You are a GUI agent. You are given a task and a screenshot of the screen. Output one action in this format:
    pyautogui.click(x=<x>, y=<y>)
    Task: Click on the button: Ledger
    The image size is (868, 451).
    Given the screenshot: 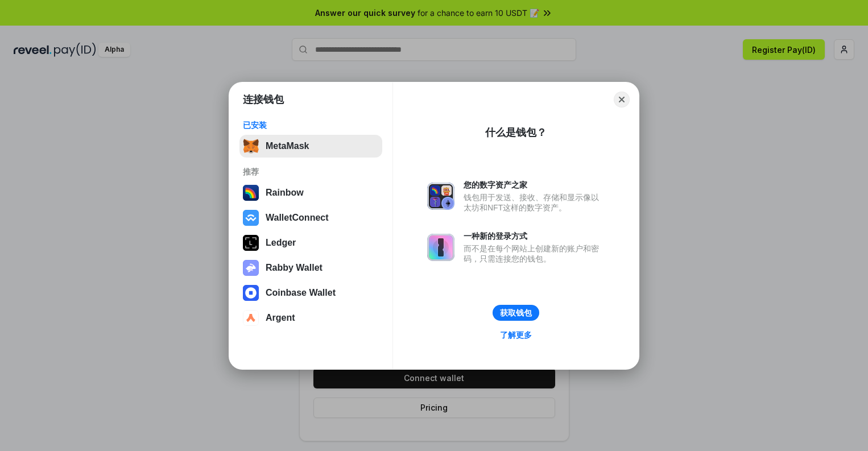 What is the action you would take?
    pyautogui.click(x=310, y=243)
    